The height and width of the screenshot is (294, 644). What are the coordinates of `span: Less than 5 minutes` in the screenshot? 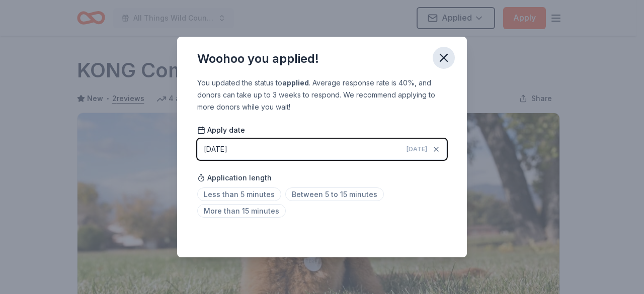 It's located at (239, 194).